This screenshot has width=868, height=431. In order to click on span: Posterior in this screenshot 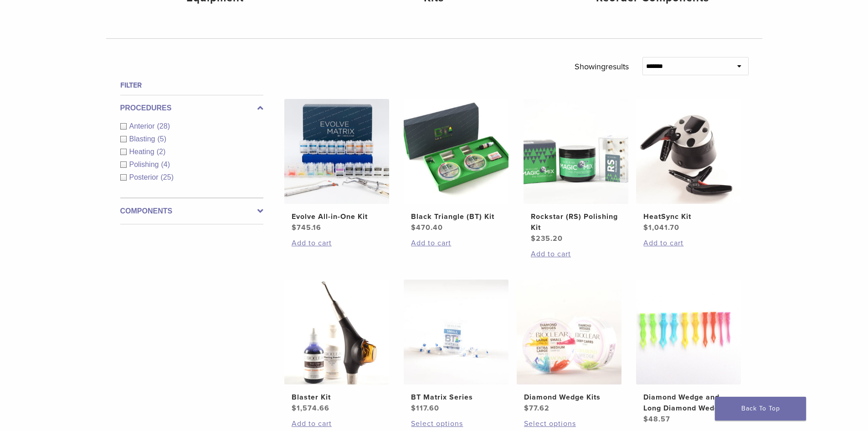, I will do `click(145, 177)`.